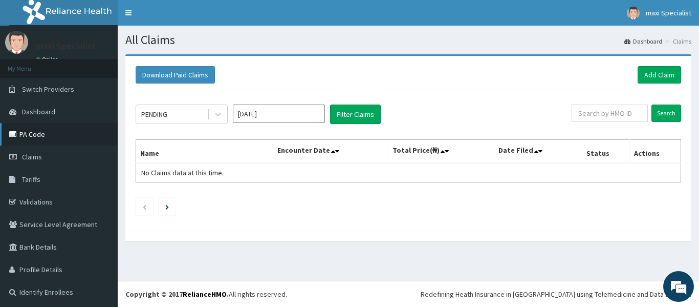 Image resolution: width=699 pixels, height=307 pixels. What do you see at coordinates (182, 173) in the screenshot?
I see `span: No Claims data at this time.` at bounding box center [182, 173].